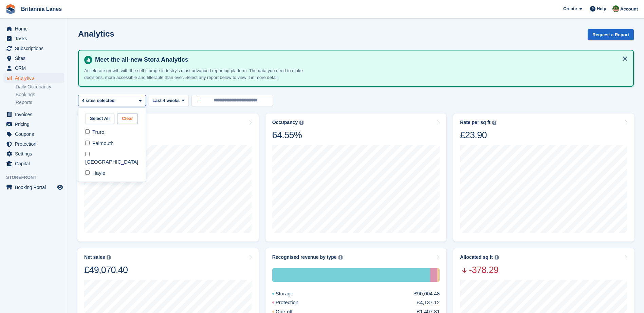 This screenshot has height=313, width=644. Describe the element at coordinates (35, 39) in the screenshot. I see `span: Tasks` at that location.